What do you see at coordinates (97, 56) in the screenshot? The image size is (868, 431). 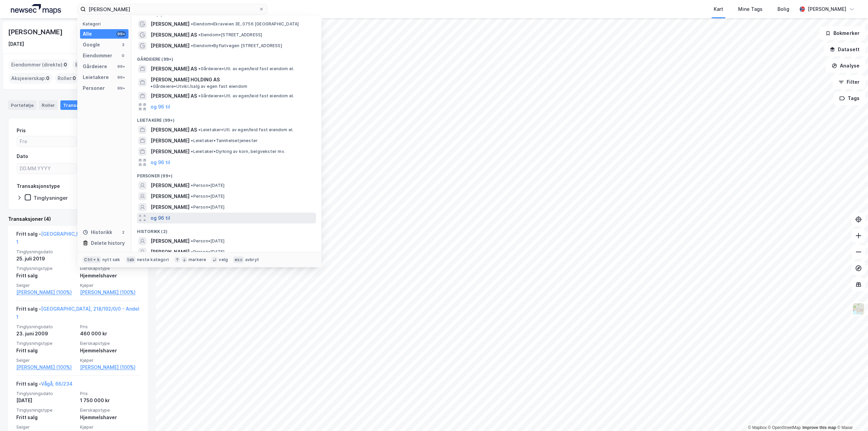 I see `div: Eiendommer` at bounding box center [97, 56].